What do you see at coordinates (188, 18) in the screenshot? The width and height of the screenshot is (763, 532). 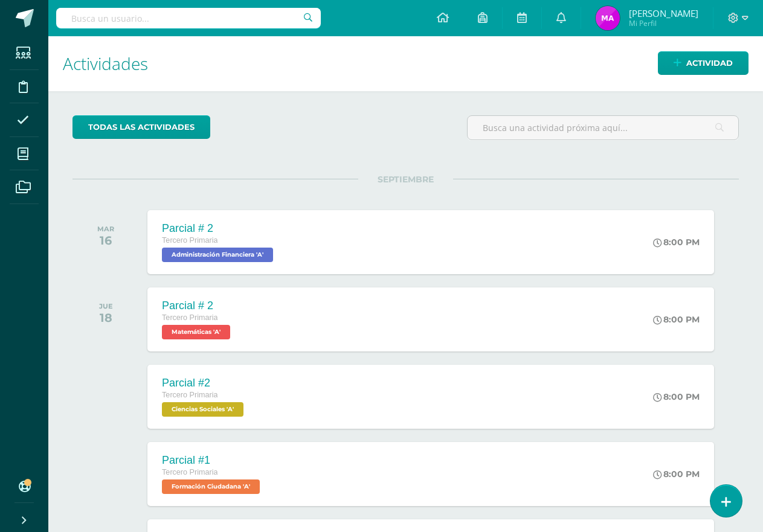 I see `input: Busca un usuario...` at bounding box center [188, 18].